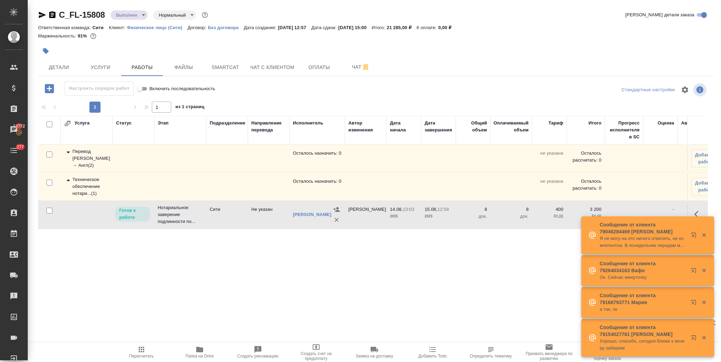 Image resolution: width=721 pixels, height=362 pixels. I want to click on p: 3 200, so click(586, 209).